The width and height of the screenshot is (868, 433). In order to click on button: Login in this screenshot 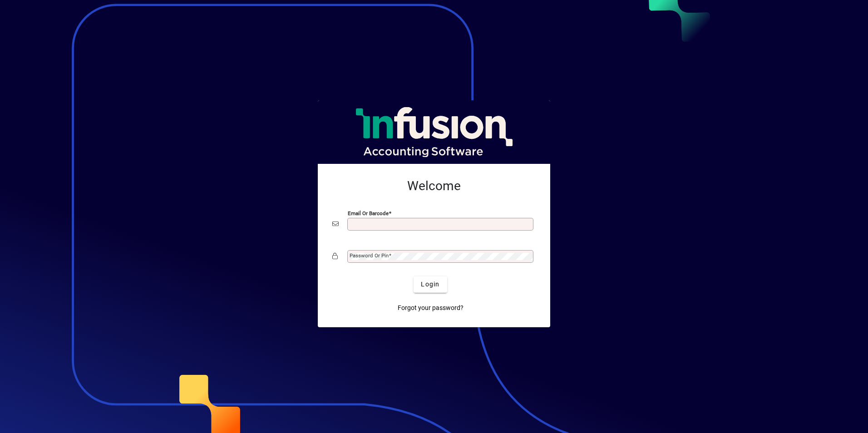, I will do `click(430, 285)`.